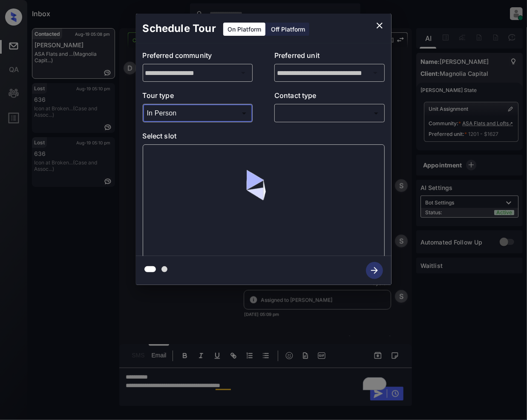 The height and width of the screenshot is (420, 527). What do you see at coordinates (264, 201) in the screenshot?
I see `img: loaderv1.7921fd1ed0a854f04152.gif` at bounding box center [264, 201].